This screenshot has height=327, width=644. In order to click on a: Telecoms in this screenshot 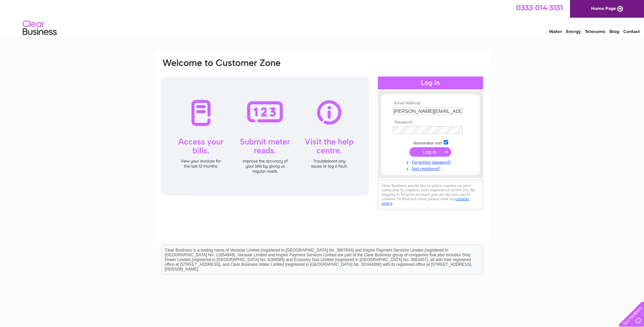, I will do `click(595, 31)`.